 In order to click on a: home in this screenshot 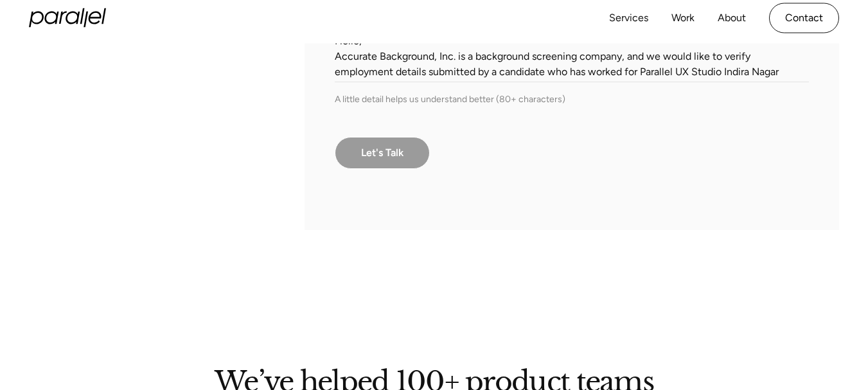, I will do `click(68, 18)`.